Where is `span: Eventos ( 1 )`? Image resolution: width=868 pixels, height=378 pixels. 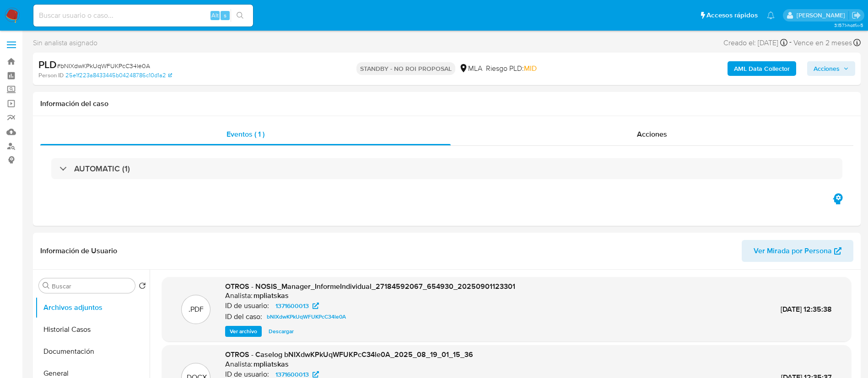 span: Eventos ( 1 ) is located at coordinates (245, 134).